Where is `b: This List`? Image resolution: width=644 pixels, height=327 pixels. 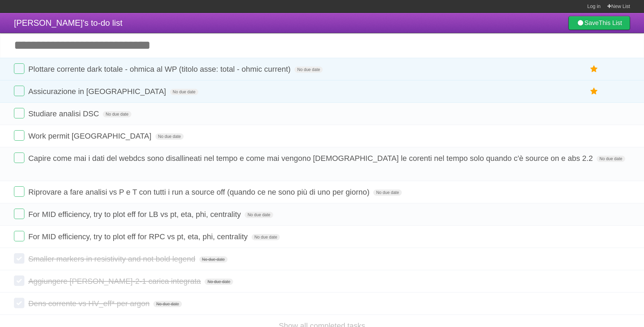 b: This List is located at coordinates (610, 23).